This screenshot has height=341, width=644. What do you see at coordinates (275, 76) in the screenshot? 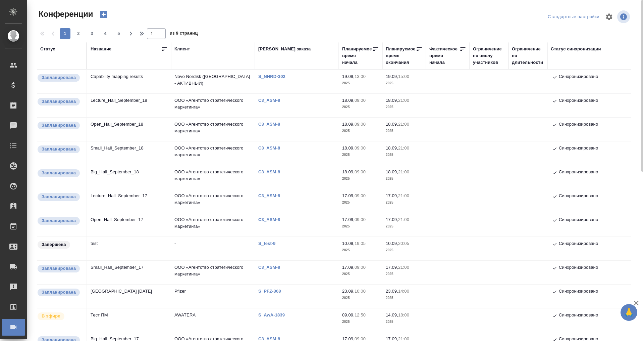
I see `p: S_NNRD-302` at bounding box center [275, 76].